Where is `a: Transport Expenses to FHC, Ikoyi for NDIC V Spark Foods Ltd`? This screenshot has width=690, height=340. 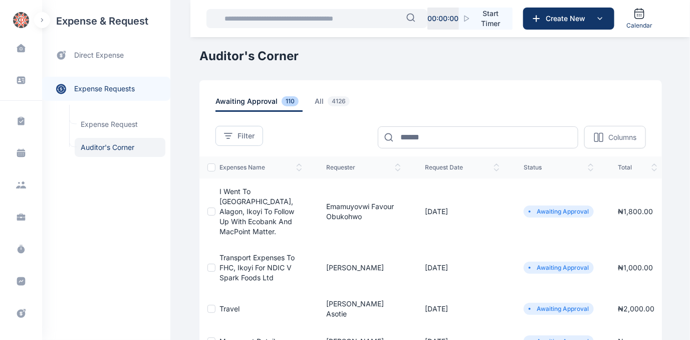 a: Transport Expenses to FHC, Ikoyi for NDIC V Spark Foods Ltd is located at coordinates (257, 267).